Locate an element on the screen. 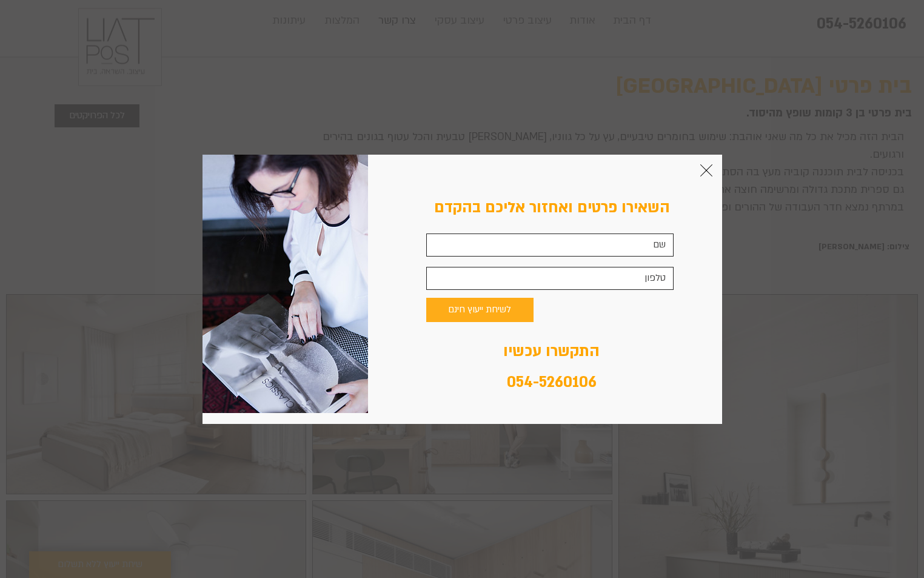 The image size is (924, 578). img: 210A8788.jpg is located at coordinates (285, 283).